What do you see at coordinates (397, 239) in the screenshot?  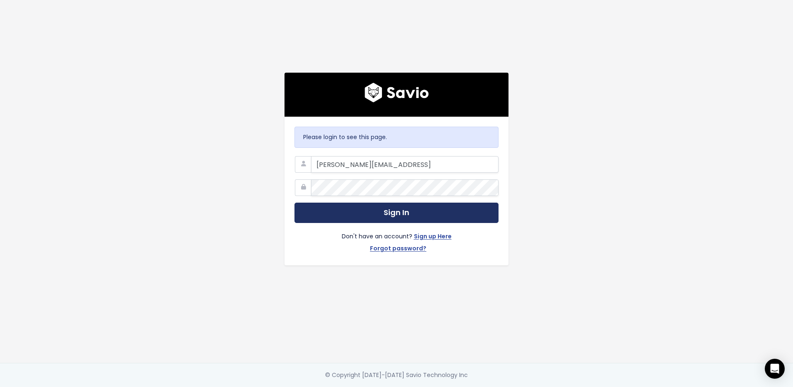 I see `div: Don't have an account?` at bounding box center [397, 239].